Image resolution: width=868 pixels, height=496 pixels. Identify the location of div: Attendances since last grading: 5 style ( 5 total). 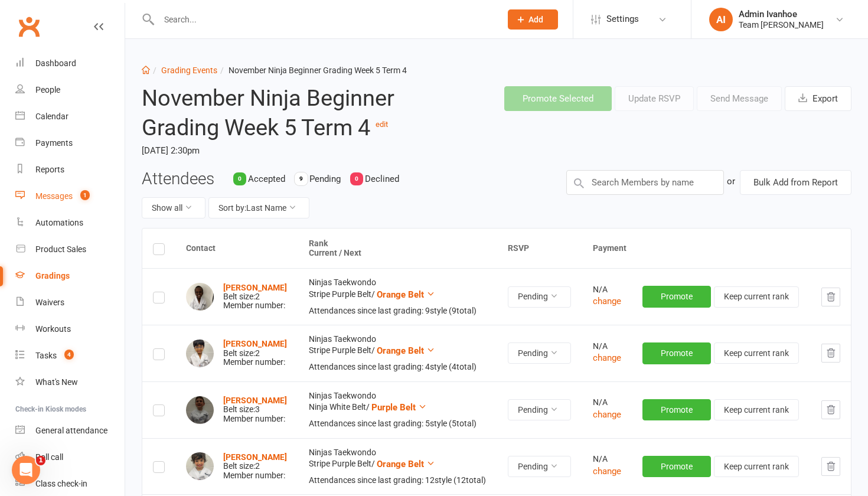
(397, 423).